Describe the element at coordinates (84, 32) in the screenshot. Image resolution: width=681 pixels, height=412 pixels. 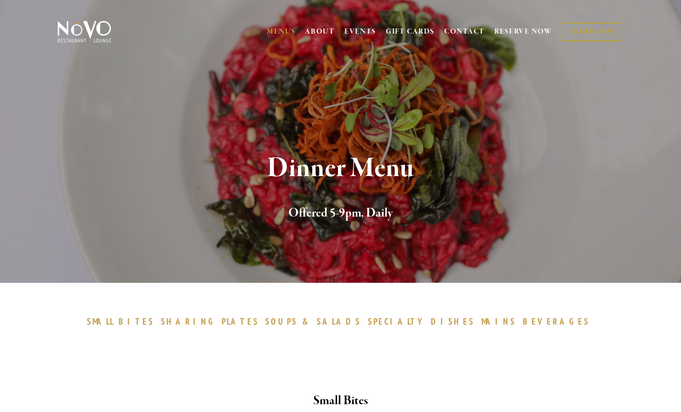
I see `img: Novo Restaurant &amp; Lounge` at that location.